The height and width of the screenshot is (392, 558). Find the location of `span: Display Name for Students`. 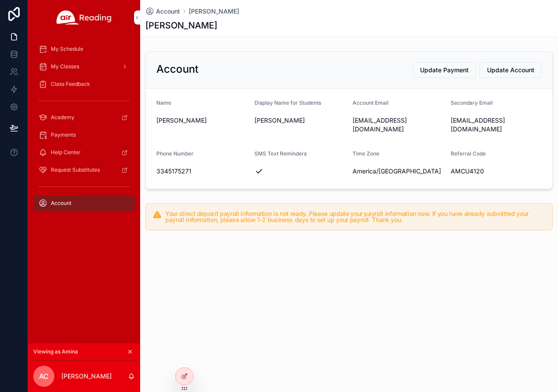

span: Display Name for Students is located at coordinates (288, 103).